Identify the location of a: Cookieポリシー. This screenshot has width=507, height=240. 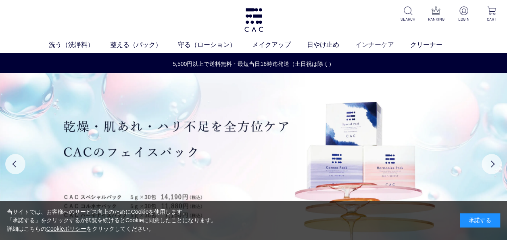
(67, 228).